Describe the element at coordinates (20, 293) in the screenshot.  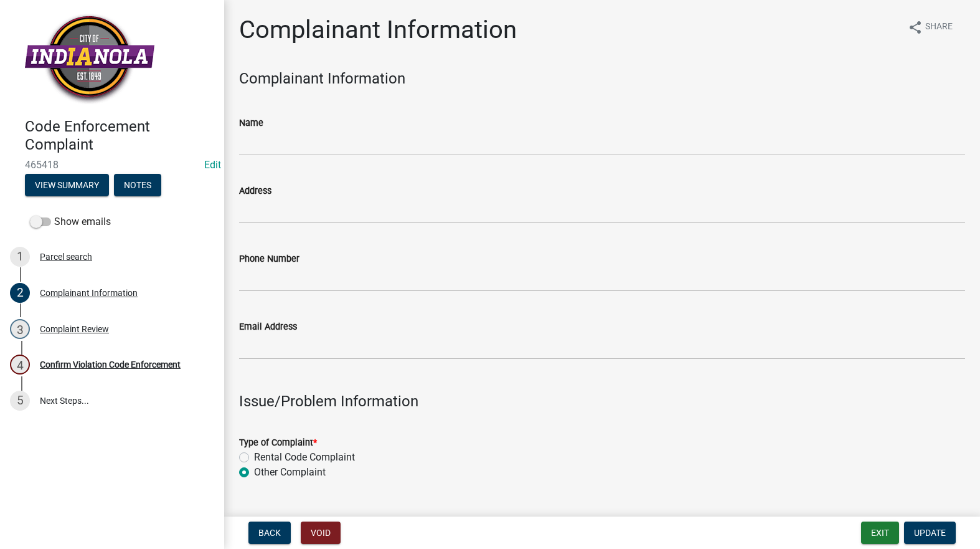
I see `div: 2` at that location.